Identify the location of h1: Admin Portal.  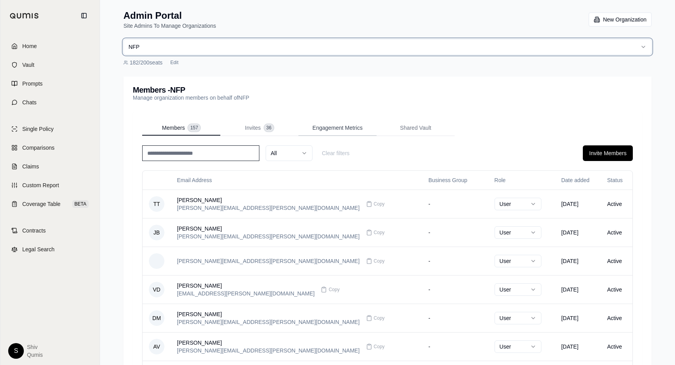
(169, 16).